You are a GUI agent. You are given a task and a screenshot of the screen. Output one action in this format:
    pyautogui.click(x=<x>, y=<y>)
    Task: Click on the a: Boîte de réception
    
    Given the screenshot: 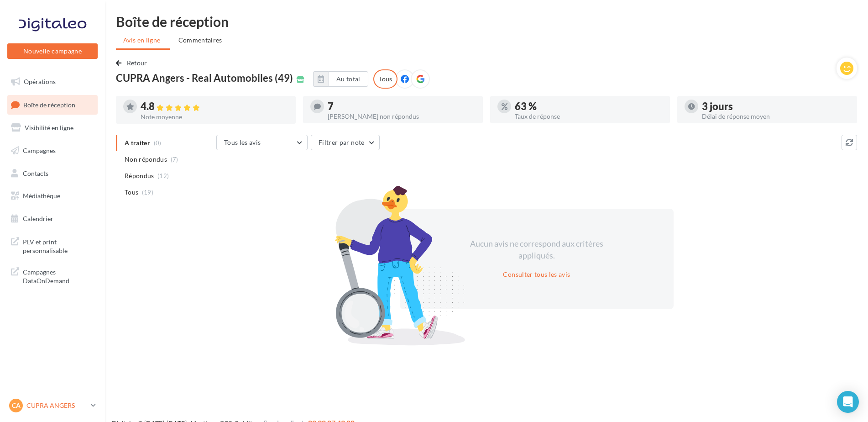 What is the action you would take?
    pyautogui.click(x=52, y=105)
    